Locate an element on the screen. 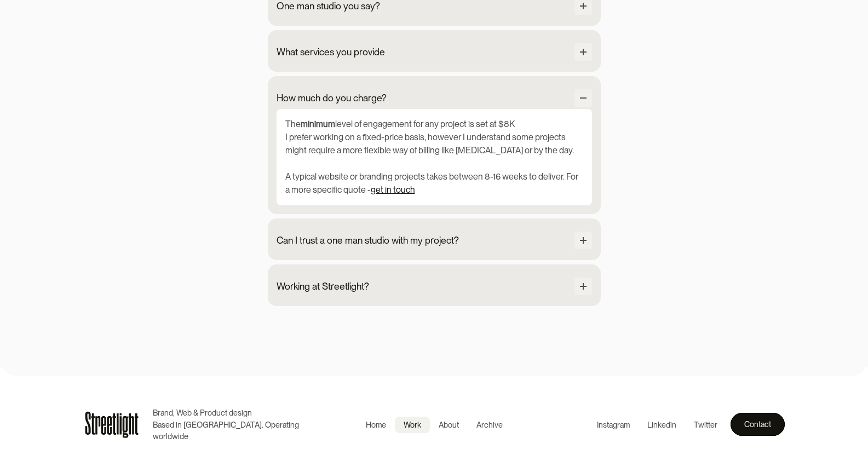 The width and height of the screenshot is (868, 455). a: About is located at coordinates (448, 425).